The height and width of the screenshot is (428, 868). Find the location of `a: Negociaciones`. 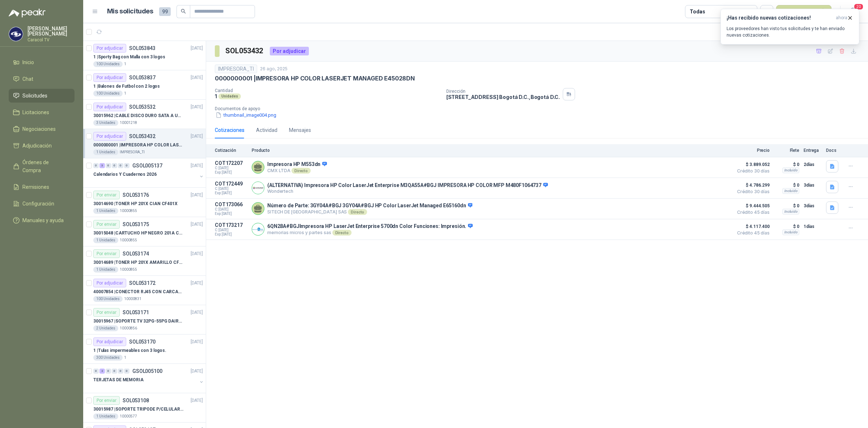

a: Negociaciones is located at coordinates (41, 129).